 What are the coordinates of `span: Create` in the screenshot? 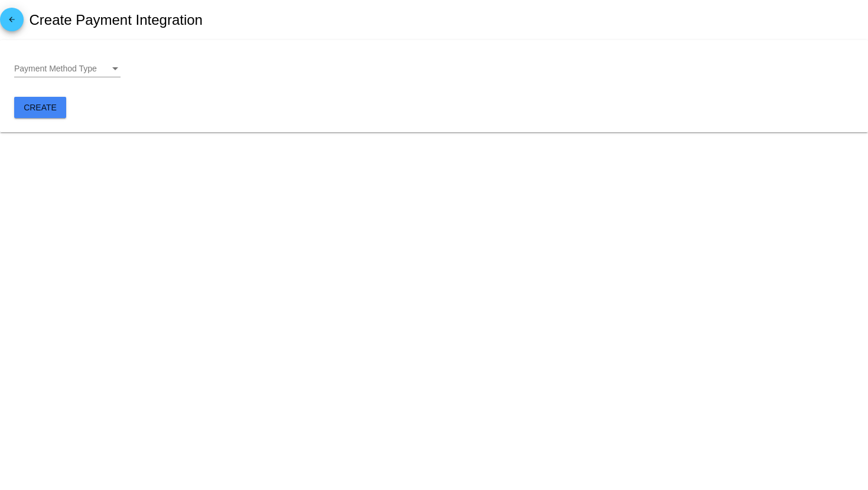 It's located at (40, 107).